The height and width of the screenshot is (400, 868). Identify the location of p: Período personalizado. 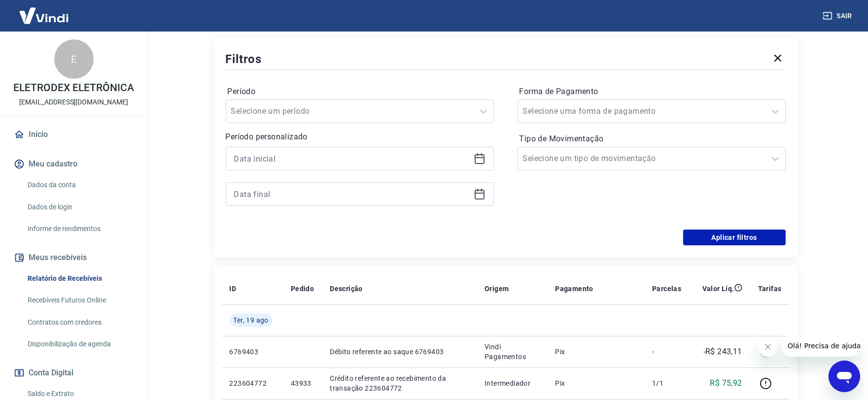
(359, 137).